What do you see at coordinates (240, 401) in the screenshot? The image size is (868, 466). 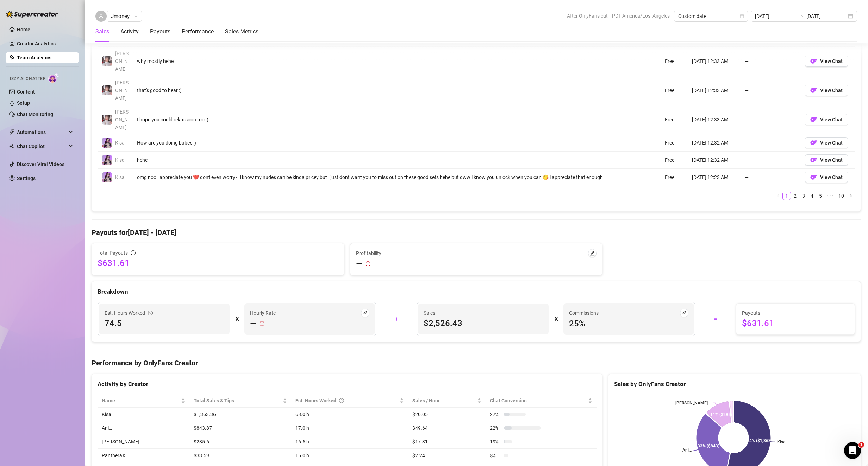 I see `th: Total Sales & Tips` at bounding box center [240, 401].